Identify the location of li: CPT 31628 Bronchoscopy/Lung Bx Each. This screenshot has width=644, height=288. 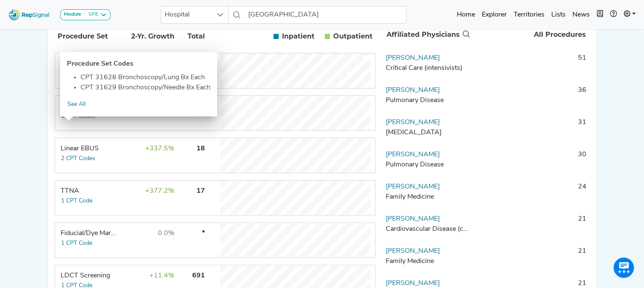
(145, 77).